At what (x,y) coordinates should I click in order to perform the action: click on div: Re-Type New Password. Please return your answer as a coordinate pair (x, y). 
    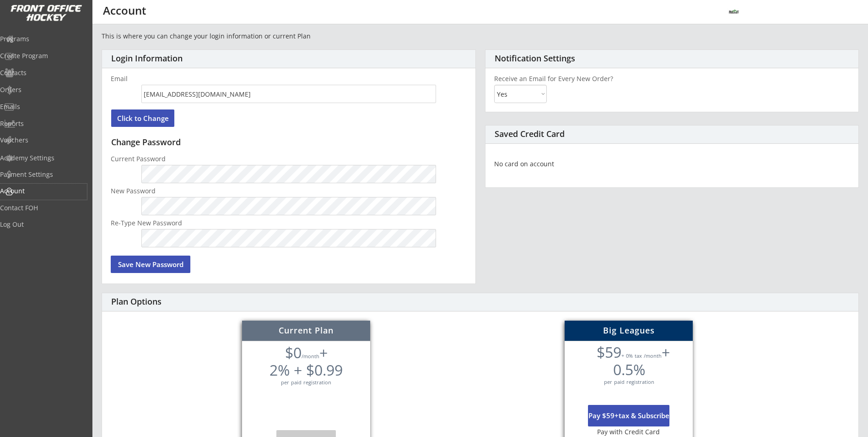
    Looking at the image, I should click on (289, 223).